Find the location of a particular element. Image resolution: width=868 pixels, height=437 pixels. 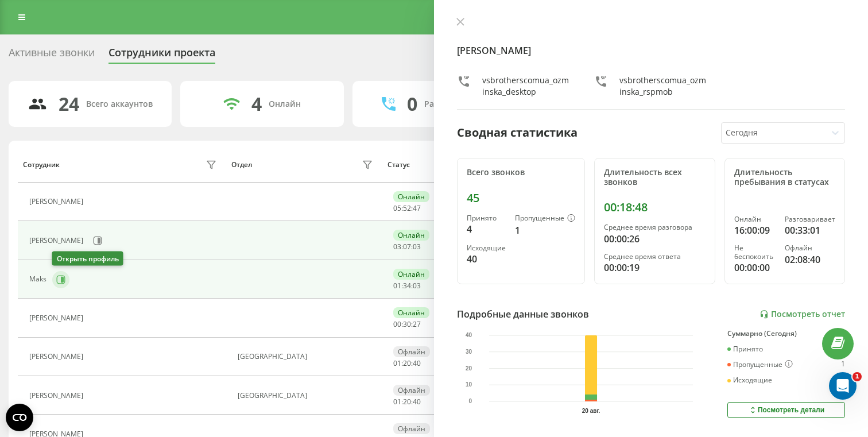

button: Open CMP widget is located at coordinates (19, 418).